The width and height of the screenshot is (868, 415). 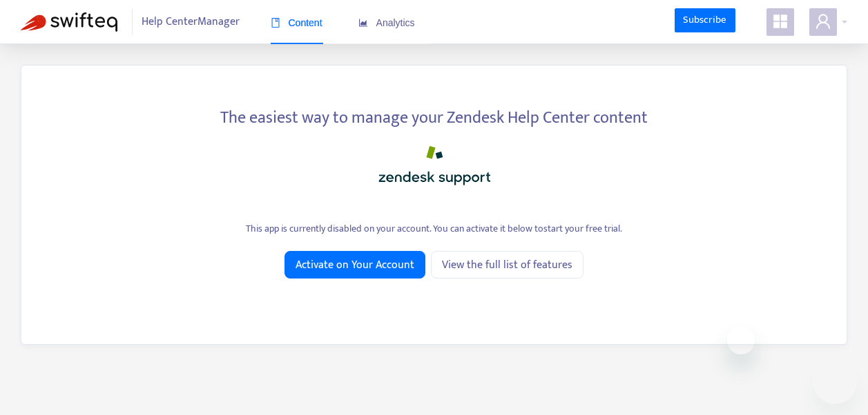 I want to click on a: Subscribe, so click(x=705, y=21).